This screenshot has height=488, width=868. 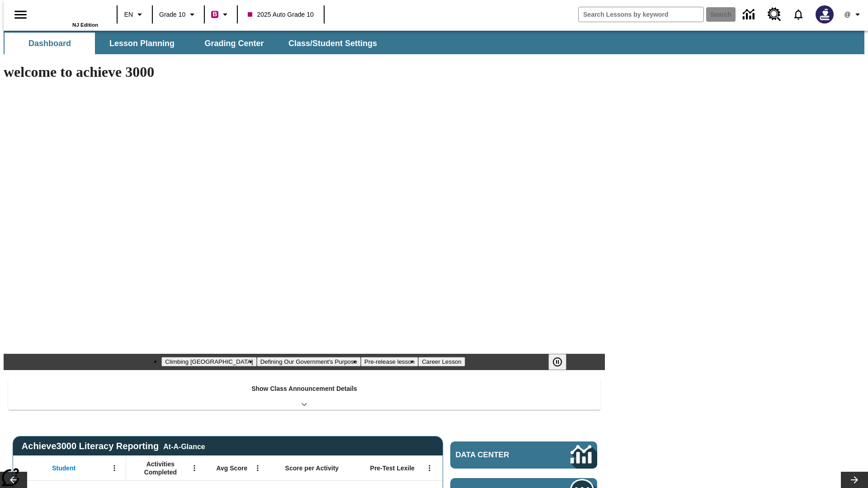 I want to click on span: NJ Edition, so click(x=85, y=25).